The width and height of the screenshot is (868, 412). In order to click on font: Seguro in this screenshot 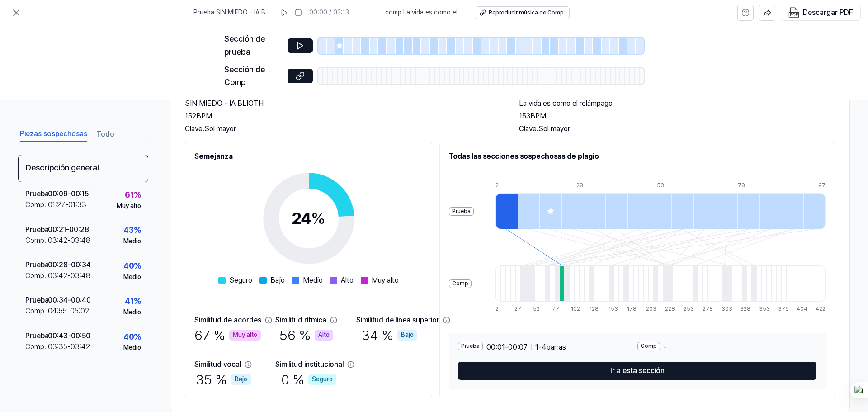, I will do `click(322, 379)`.